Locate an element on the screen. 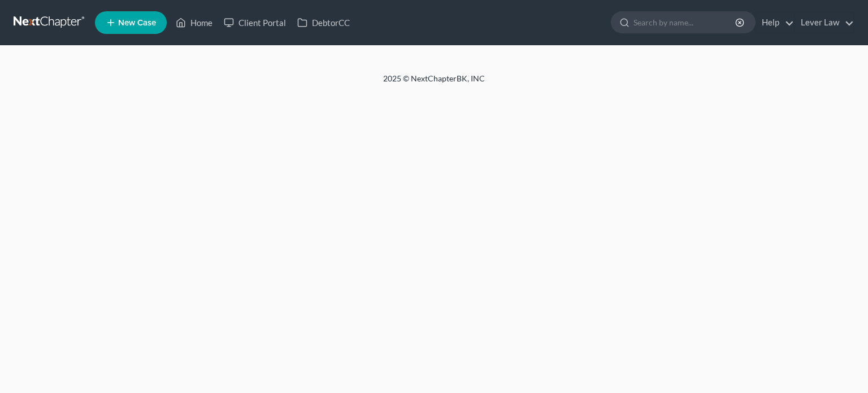 The image size is (868, 393). input: Search by name... is located at coordinates (685, 22).